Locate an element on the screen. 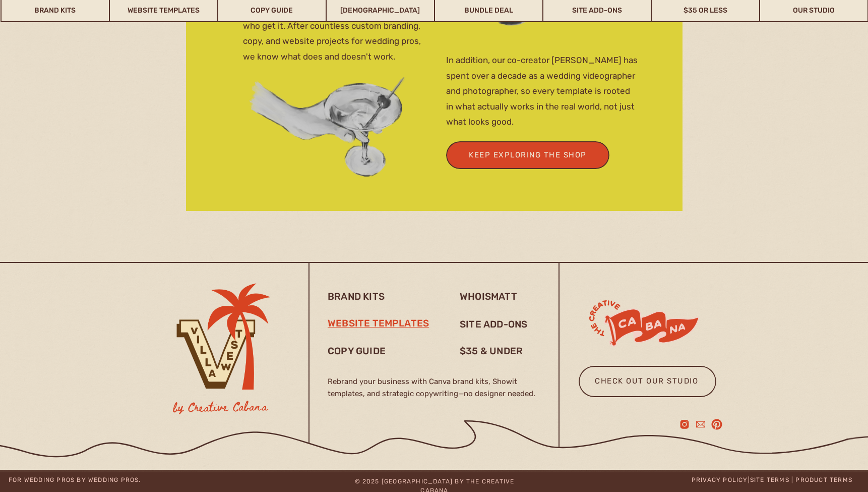 This screenshot has width=868, height=492. a: for wedding pros by wedding pros. is located at coordinates (95, 481).